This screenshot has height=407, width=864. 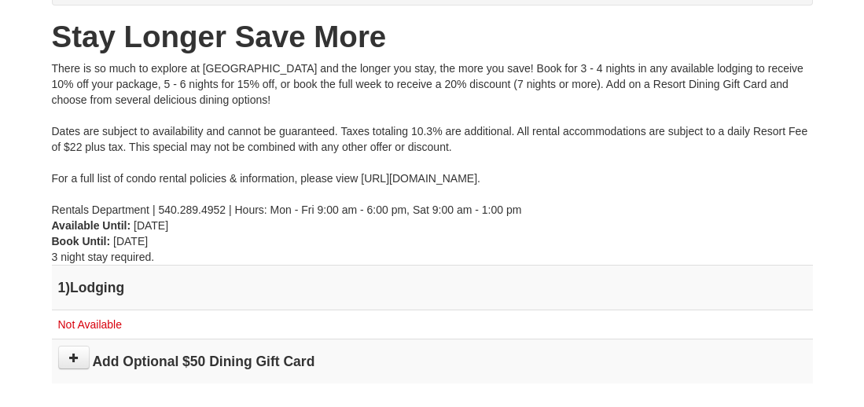 What do you see at coordinates (90, 325) in the screenshot?
I see `span: Not Available` at bounding box center [90, 325].